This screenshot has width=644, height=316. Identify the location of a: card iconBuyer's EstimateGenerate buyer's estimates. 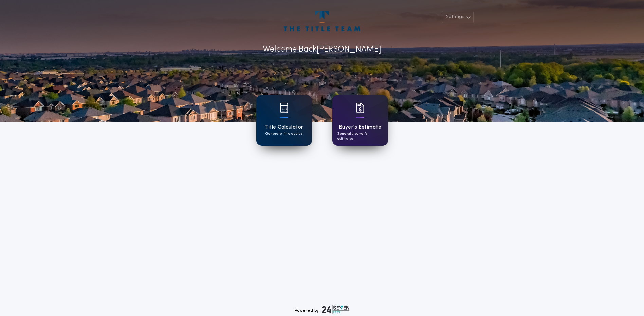
(360, 120).